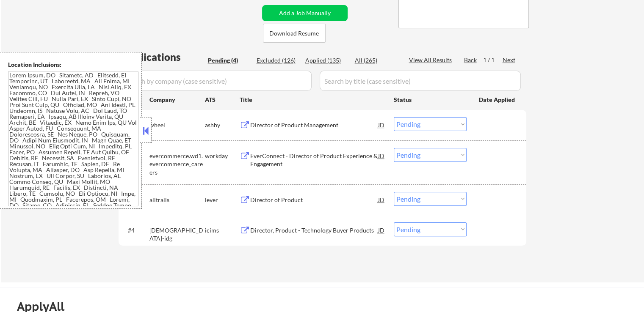  Describe the element at coordinates (431, 60) in the screenshot. I see `div: View All Results` at that location.